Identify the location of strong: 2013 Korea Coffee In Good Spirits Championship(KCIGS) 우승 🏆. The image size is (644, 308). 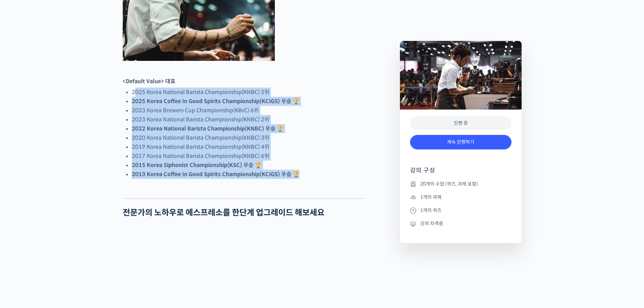
(216, 174).